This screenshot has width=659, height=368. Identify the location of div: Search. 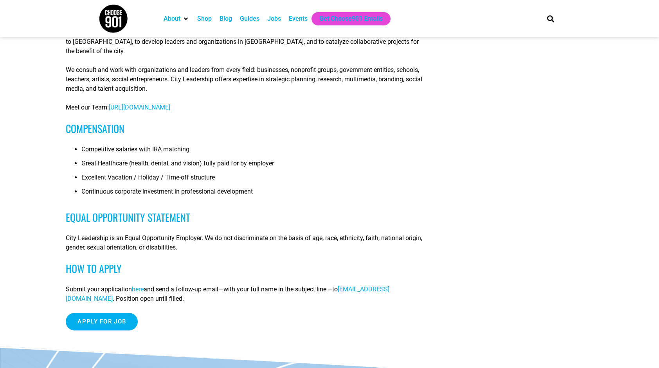
(551, 18).